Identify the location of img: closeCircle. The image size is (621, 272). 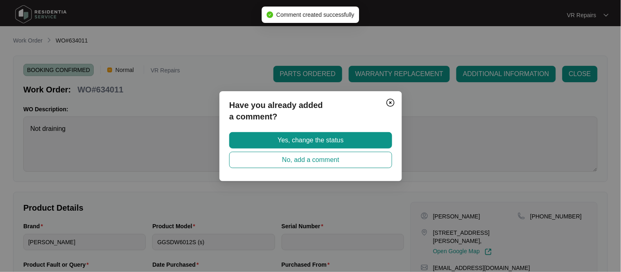
(390, 103).